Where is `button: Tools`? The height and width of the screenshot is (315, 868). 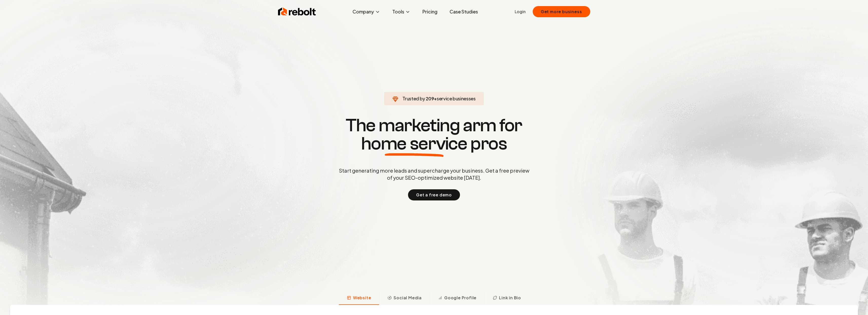
button: Tools is located at coordinates (401, 11).